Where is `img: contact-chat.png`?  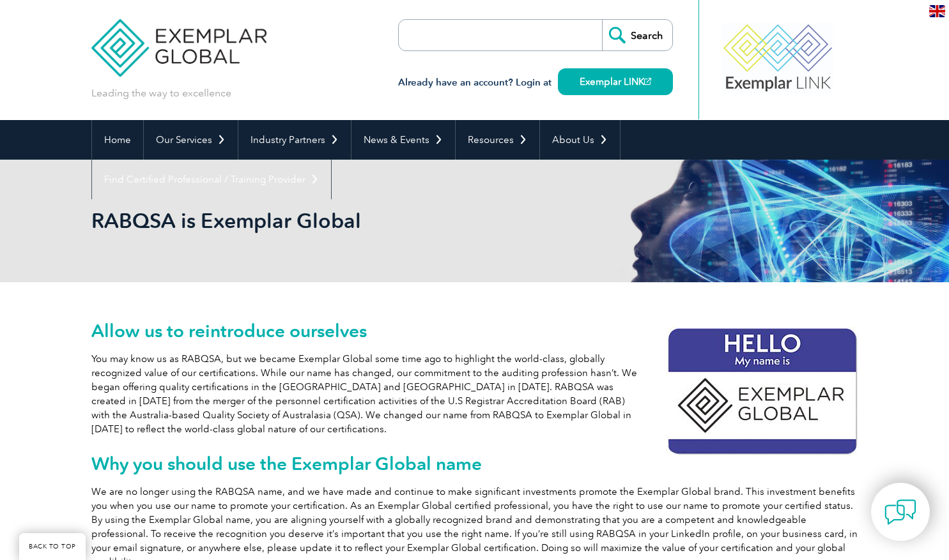 img: contact-chat.png is located at coordinates (900, 512).